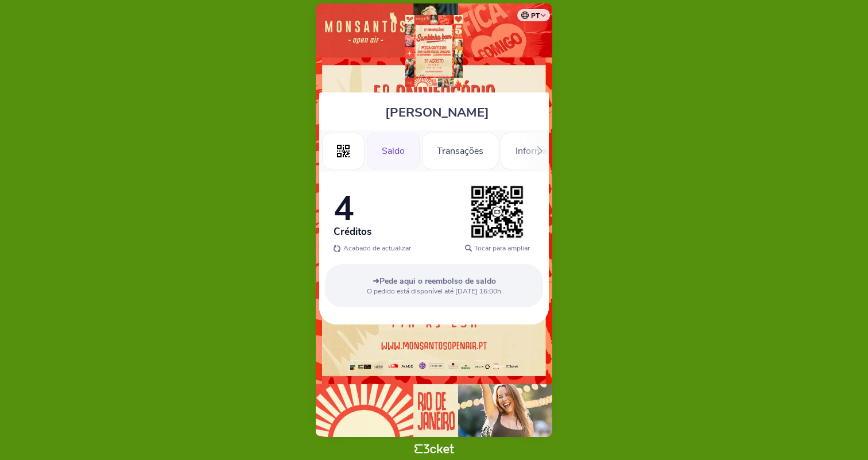 This screenshot has width=868, height=460. Describe the element at coordinates (393, 150) in the screenshot. I see `a: Saldo` at that location.